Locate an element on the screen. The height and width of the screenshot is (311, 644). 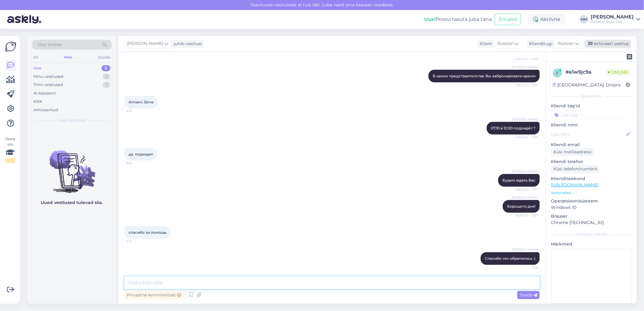
p: Uued vestlused tulevad siia. is located at coordinates (72, 202).